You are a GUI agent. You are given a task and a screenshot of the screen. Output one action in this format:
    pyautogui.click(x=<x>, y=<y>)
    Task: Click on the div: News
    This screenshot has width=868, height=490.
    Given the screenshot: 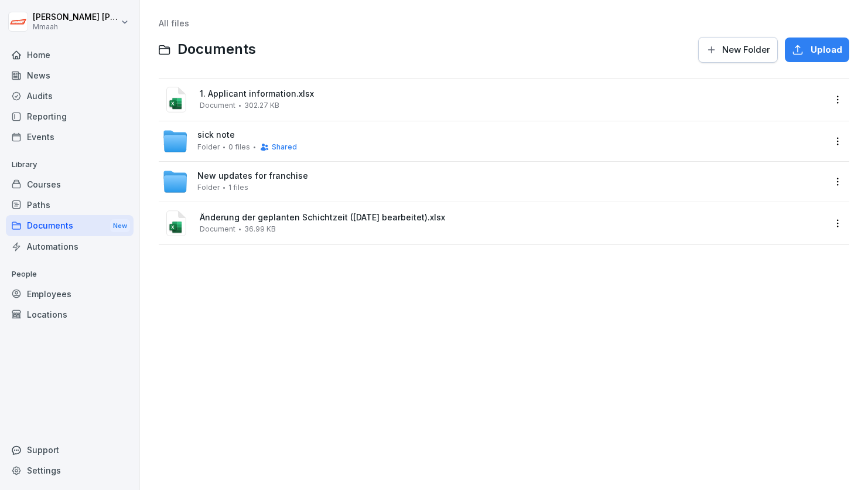 What is the action you would take?
    pyautogui.click(x=70, y=75)
    